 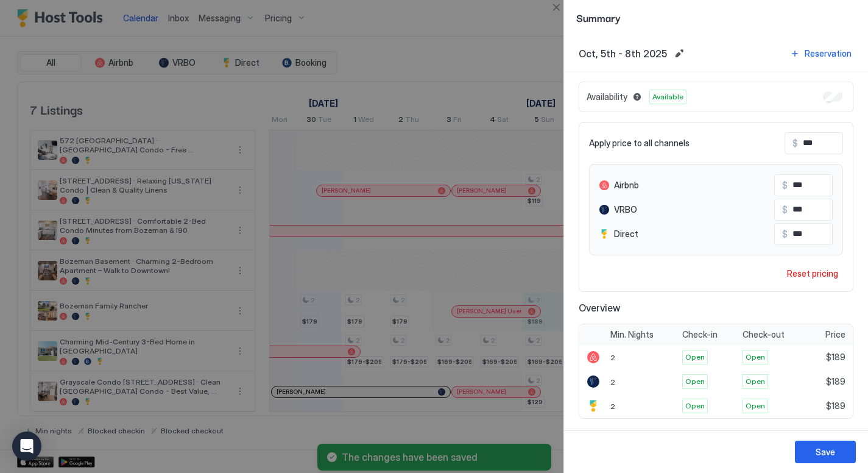 I want to click on span: Available, so click(x=667, y=97).